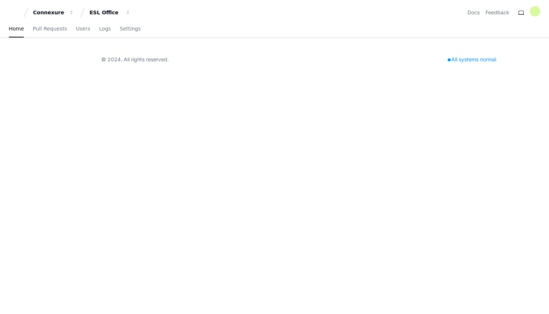  Describe the element at coordinates (474, 12) in the screenshot. I see `a: Docs` at that location.